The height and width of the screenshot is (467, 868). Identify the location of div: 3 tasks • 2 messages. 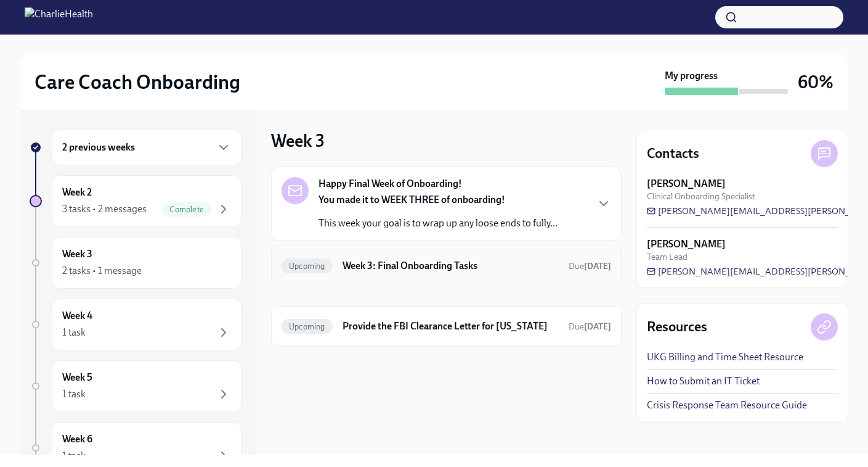
(104, 209).